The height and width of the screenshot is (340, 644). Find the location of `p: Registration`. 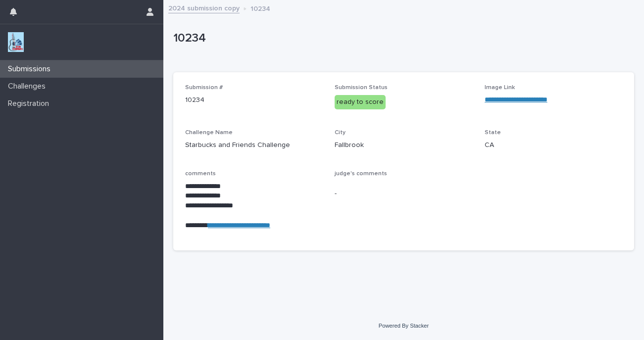

p: Registration is located at coordinates (30, 103).